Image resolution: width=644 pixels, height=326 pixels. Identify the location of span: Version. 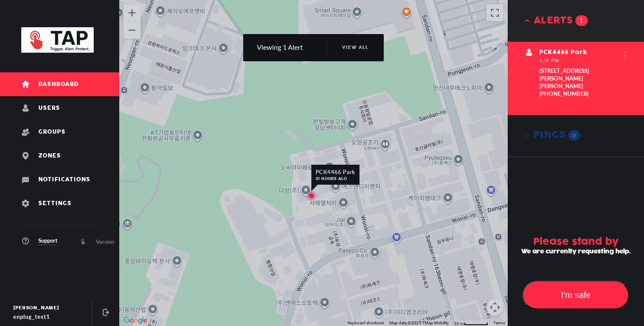
(105, 242).